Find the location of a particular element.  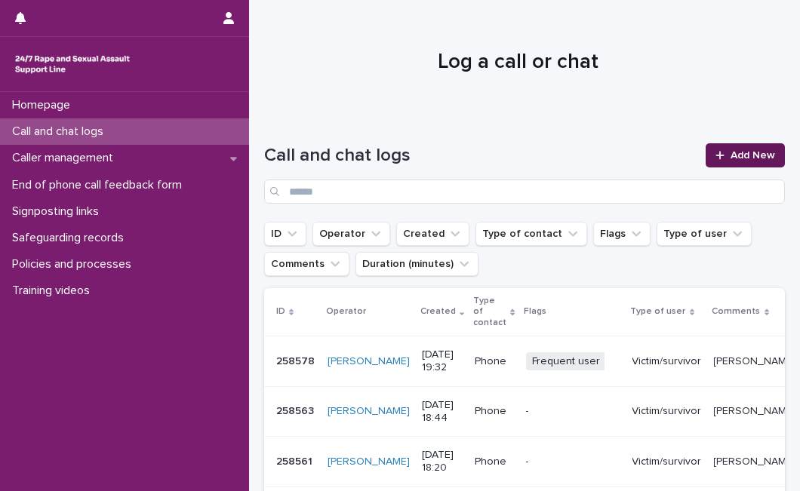

img: rhQMoQhaT3yELyF149Cw is located at coordinates (72, 64).